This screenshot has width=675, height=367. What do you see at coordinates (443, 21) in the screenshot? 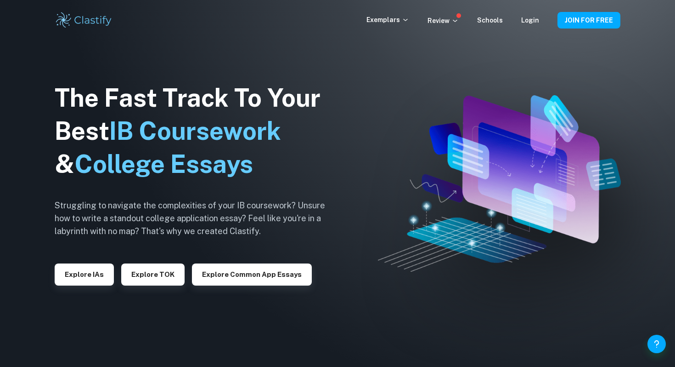
I see `p: Review` at bounding box center [443, 21].